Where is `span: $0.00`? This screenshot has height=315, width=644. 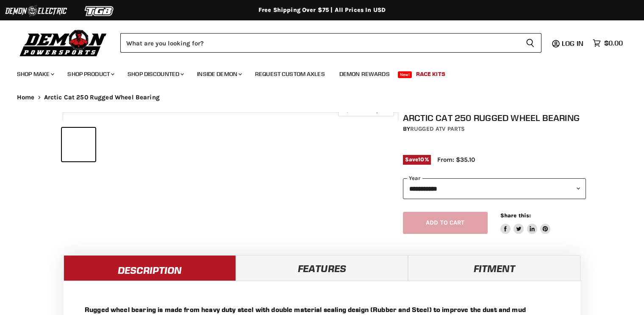 span: $0.00 is located at coordinates (614, 43).